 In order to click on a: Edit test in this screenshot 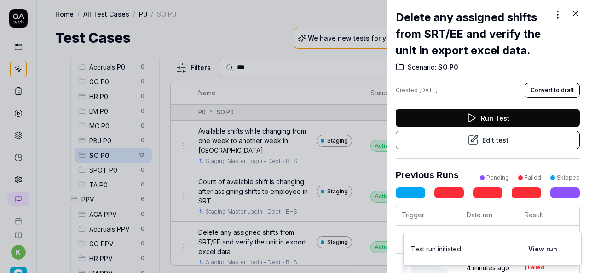, I will do `click(488, 140)`.